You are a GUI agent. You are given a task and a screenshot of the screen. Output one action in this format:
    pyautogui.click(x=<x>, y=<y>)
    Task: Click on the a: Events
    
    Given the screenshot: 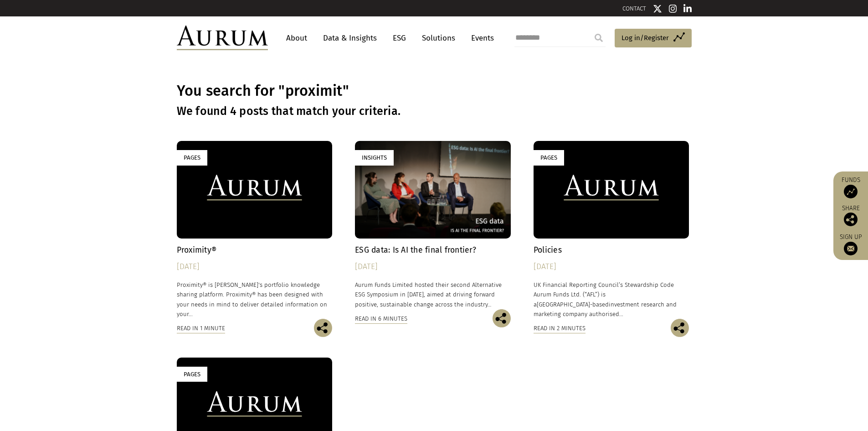 What is the action you would take?
    pyautogui.click(x=481, y=38)
    